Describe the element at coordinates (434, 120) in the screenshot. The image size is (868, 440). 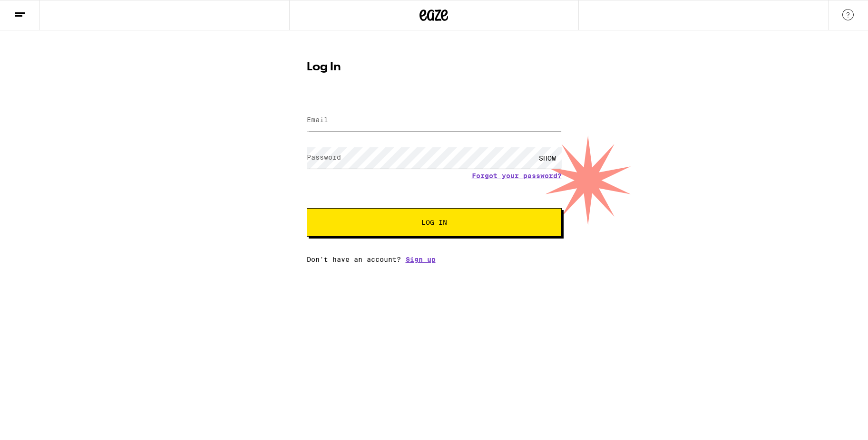
I see `input: Email` at that location.